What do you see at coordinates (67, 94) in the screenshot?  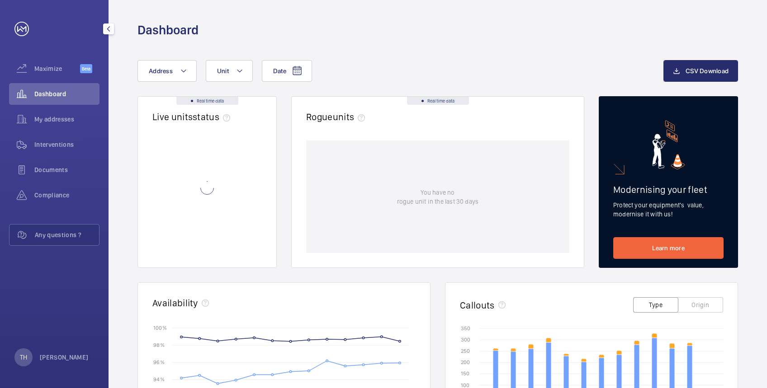 I see `span: Dashboard` at bounding box center [67, 94].